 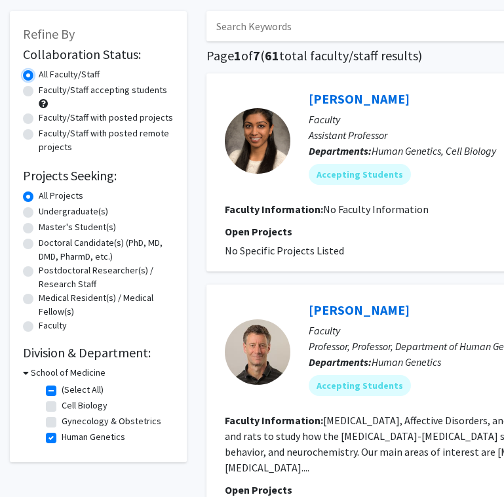 What do you see at coordinates (61, 195) in the screenshot?
I see `label: All Projects` at bounding box center [61, 195].